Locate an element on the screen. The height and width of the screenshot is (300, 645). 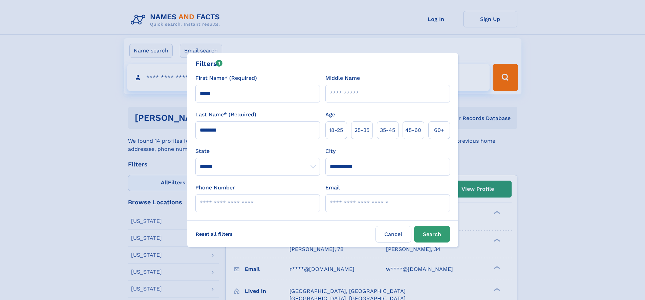
div: Filters is located at coordinates (209, 64).